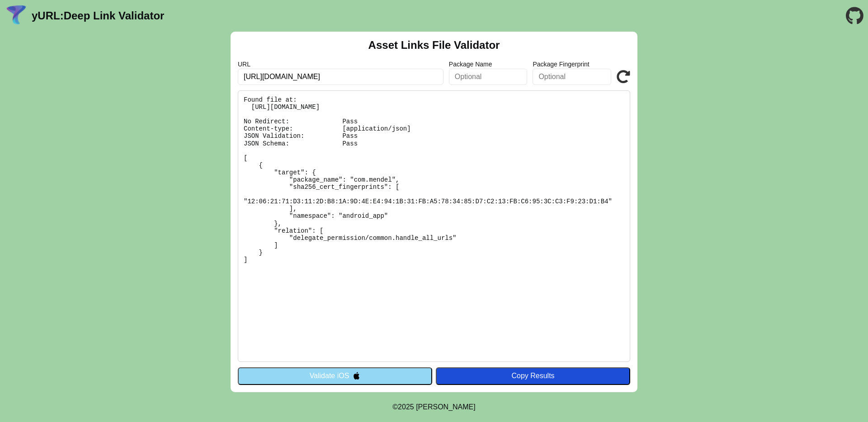  Describe the element at coordinates (17, 16) in the screenshot. I see `img: yURL Logo` at that location.